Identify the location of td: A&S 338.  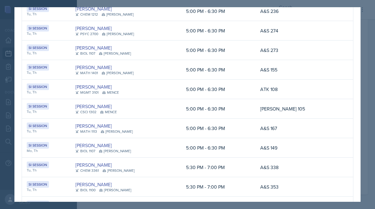
(297, 167).